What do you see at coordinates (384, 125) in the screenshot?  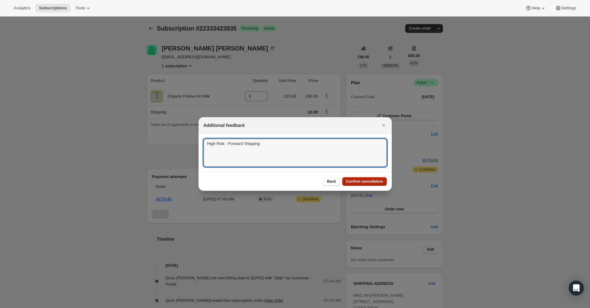 I see `button: Close` at bounding box center [384, 125].